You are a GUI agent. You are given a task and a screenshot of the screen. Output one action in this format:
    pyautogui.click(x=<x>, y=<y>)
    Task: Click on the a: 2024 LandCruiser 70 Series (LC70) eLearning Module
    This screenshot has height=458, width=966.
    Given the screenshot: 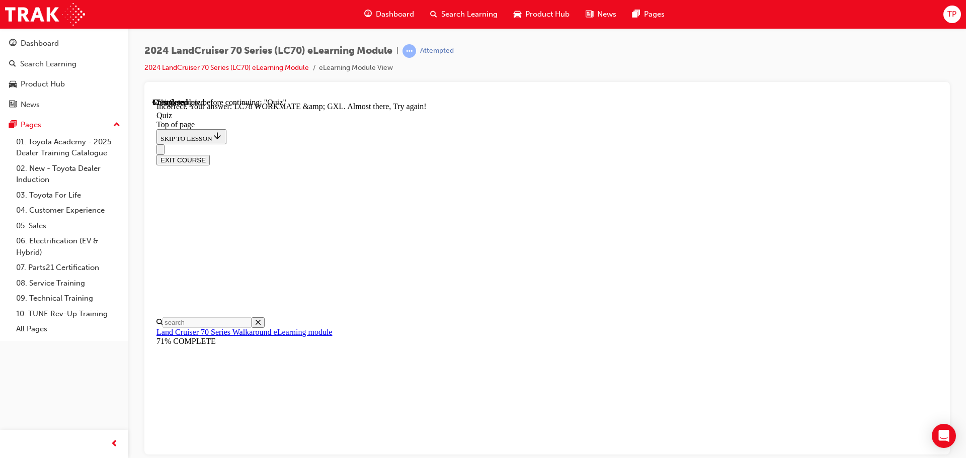 What is the action you would take?
    pyautogui.click(x=226, y=67)
    